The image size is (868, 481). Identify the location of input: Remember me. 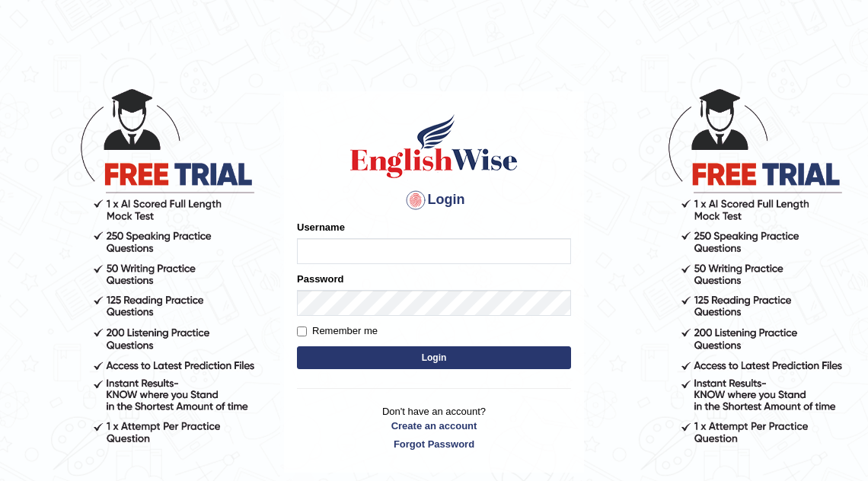
(301, 331).